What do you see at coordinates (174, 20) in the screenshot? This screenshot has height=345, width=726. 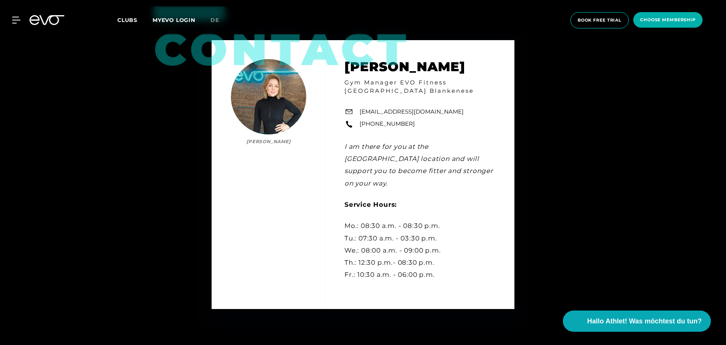 I see `a: MYEVO LOGIN` at bounding box center [174, 20].